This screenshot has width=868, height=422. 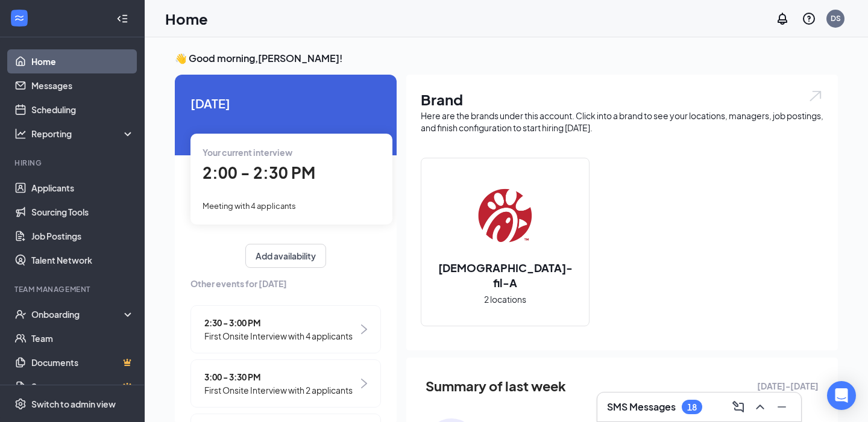 I want to click on div: Hiring, so click(x=73, y=162).